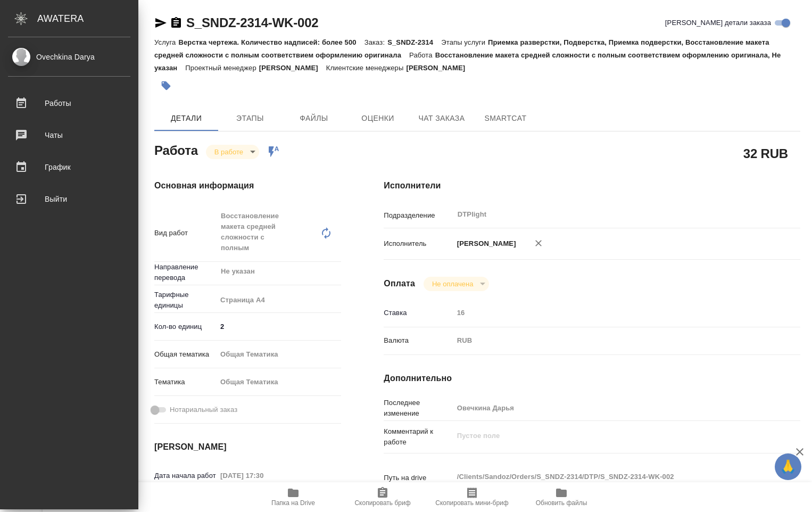  I want to click on p: Путь на drive, so click(418, 478).